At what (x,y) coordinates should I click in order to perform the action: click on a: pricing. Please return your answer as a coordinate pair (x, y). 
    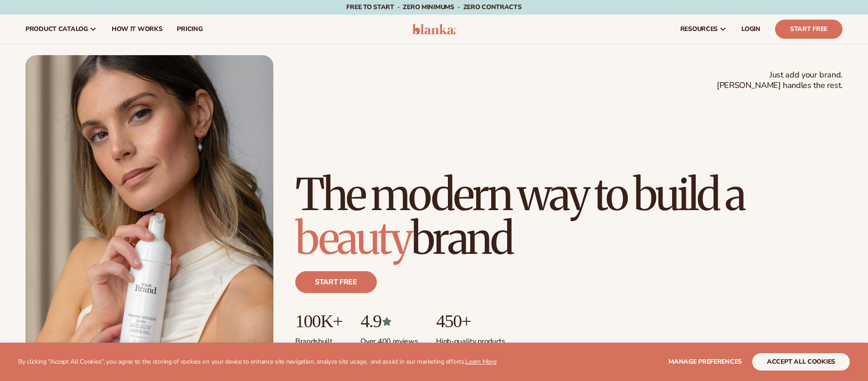
    Looking at the image, I should click on (189, 29).